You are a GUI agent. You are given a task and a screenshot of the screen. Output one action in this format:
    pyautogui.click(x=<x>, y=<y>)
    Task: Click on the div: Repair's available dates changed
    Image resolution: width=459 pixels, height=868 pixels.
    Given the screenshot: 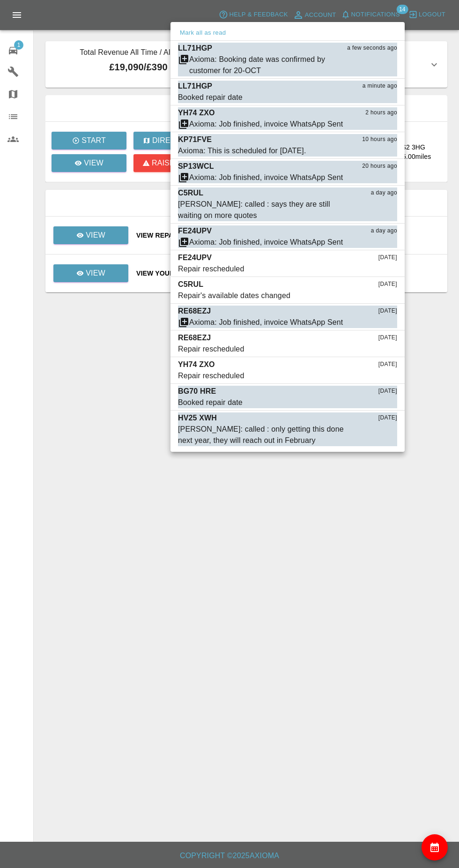 What is the action you would take?
    pyautogui.click(x=234, y=296)
    